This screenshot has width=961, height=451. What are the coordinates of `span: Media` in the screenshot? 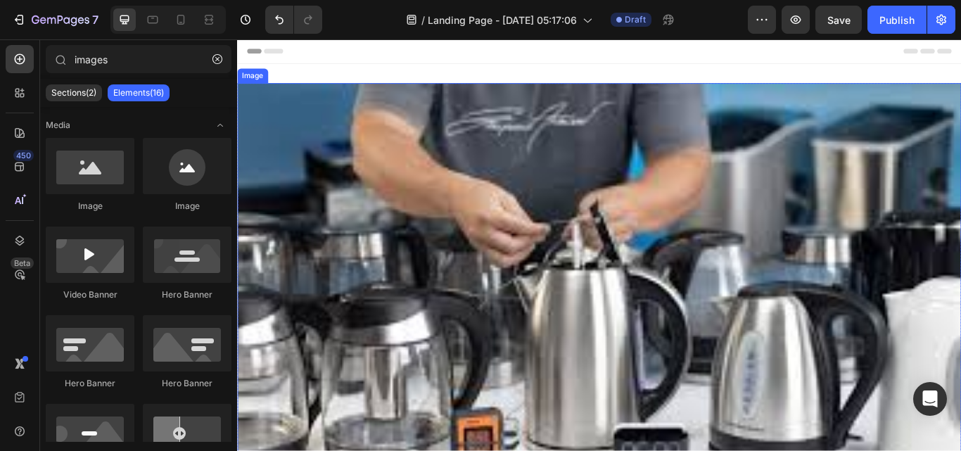 It's located at (58, 125).